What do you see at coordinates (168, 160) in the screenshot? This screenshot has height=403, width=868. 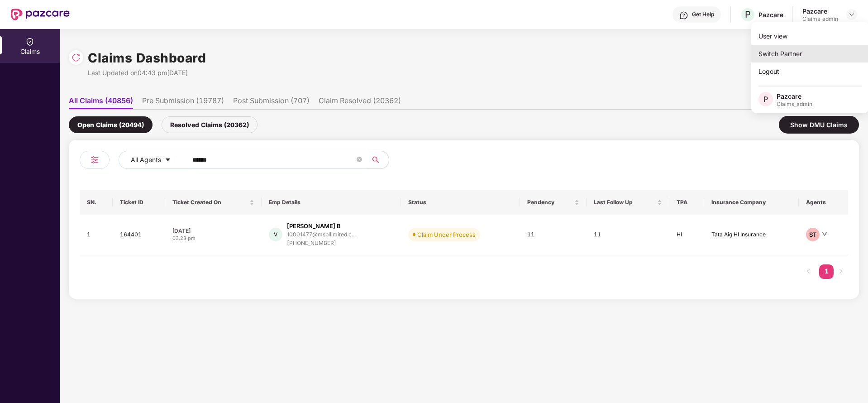 I see `span: caret-down` at bounding box center [168, 160].